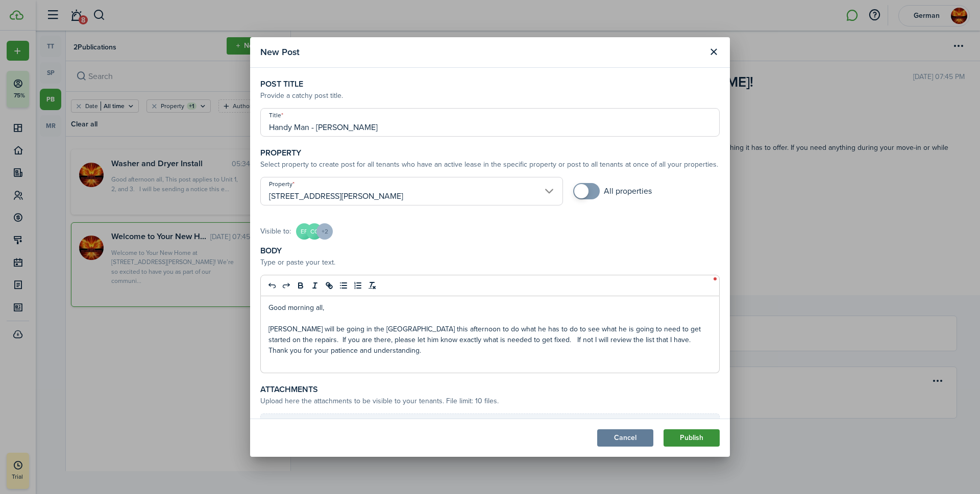 The height and width of the screenshot is (494, 980). Describe the element at coordinates (490, 251) in the screenshot. I see `h4: Body` at that location.